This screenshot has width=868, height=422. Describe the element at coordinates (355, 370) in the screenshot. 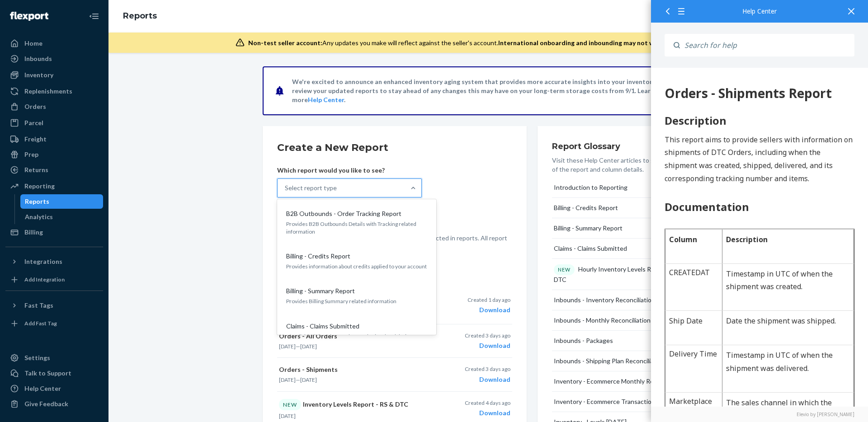

I see `p: Orders - Shipments` at that location.